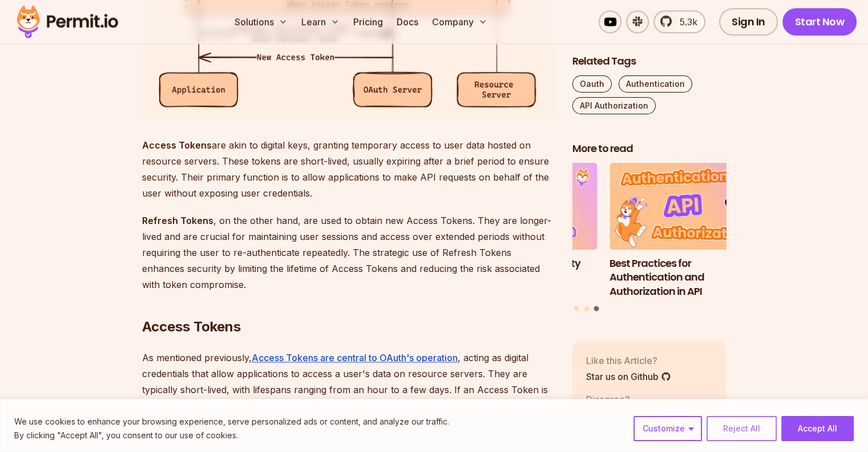  What do you see at coordinates (668, 428) in the screenshot?
I see `button: Customize` at bounding box center [668, 428].